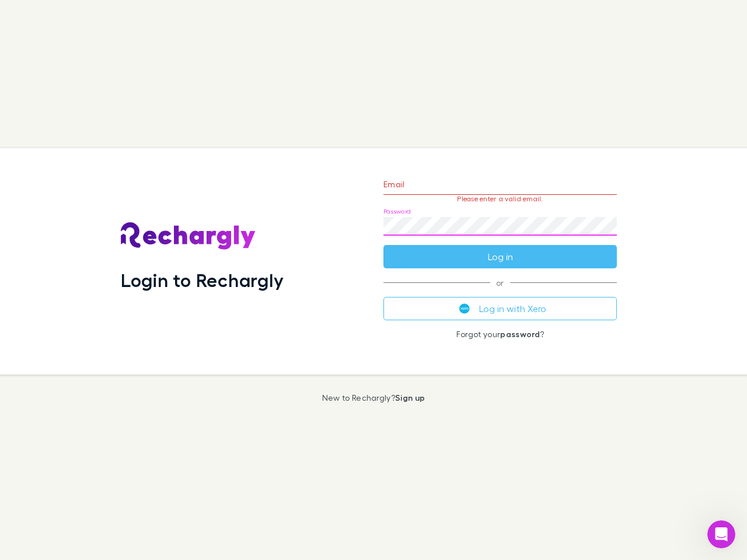 Image resolution: width=747 pixels, height=560 pixels. I want to click on p: New to Rechargly?, so click(373, 398).